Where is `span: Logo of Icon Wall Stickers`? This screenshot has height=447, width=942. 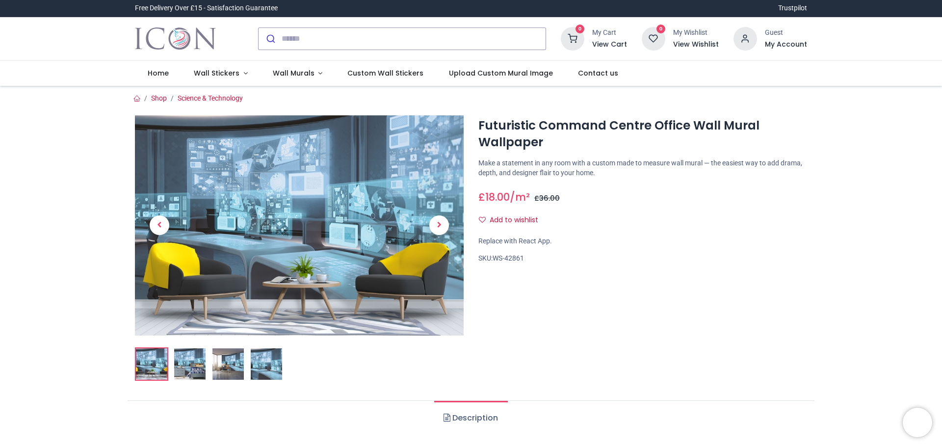 span: Logo of Icon Wall Stickers is located at coordinates (175, 39).